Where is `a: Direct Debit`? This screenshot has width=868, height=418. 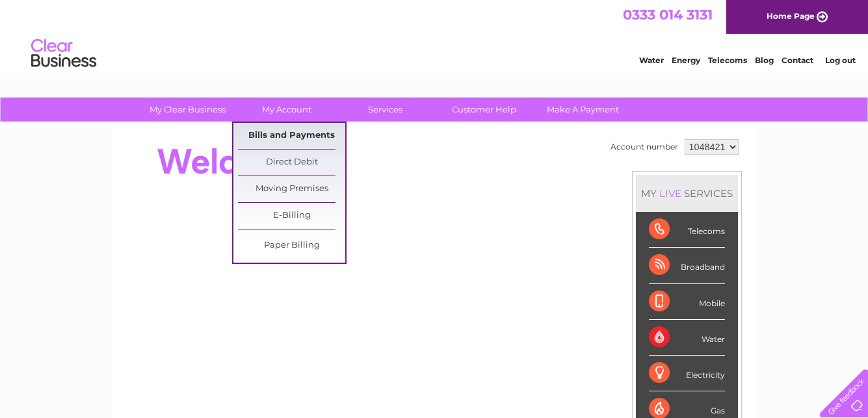 a: Direct Debit is located at coordinates (291, 163).